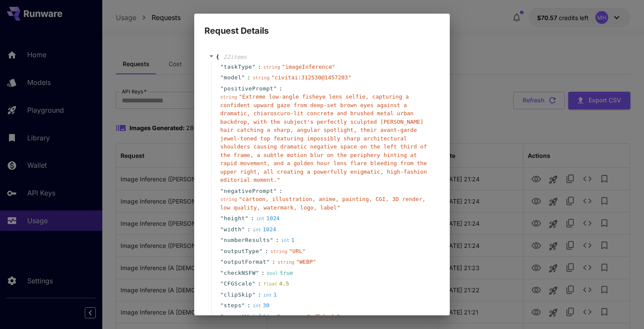 Image resolution: width=644 pixels, height=329 pixels. I want to click on span: " URL ", so click(298, 251).